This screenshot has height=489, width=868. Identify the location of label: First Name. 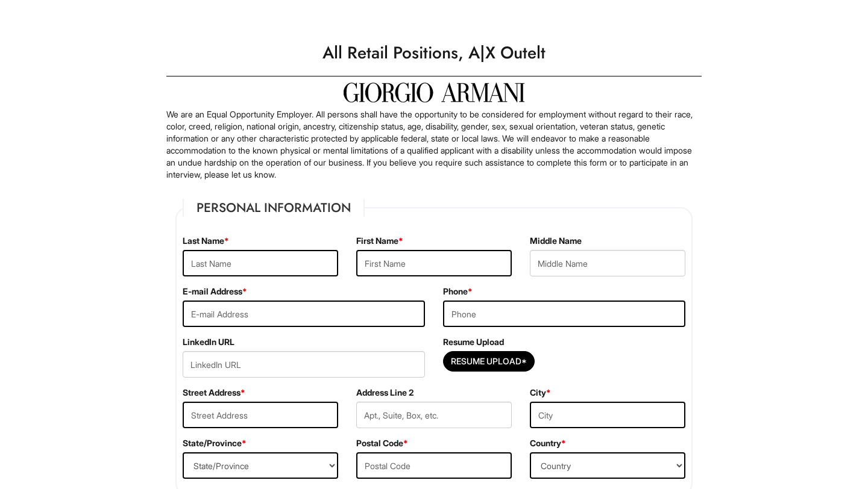
(380, 241).